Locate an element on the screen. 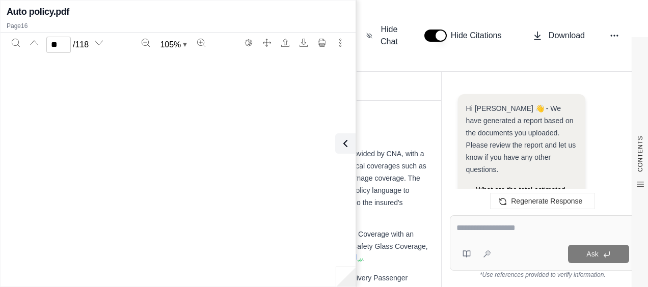 This screenshot has width=648, height=287. span: Regenerate Response is located at coordinates (547, 201).